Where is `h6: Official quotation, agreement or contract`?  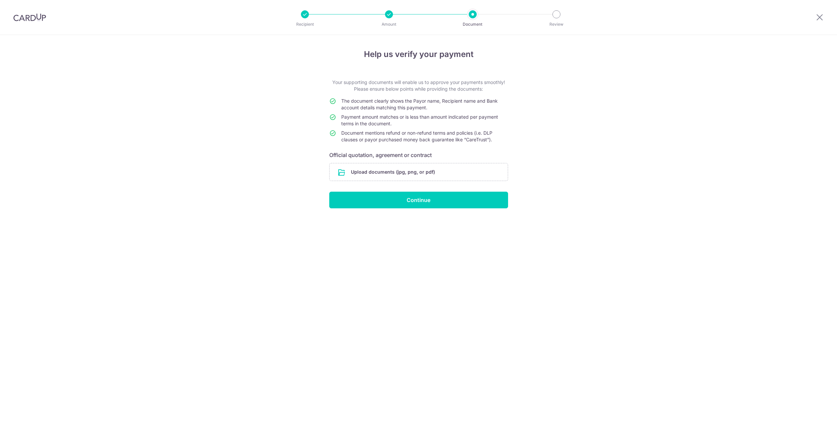 h6: Official quotation, agreement or contract is located at coordinates (419, 155).